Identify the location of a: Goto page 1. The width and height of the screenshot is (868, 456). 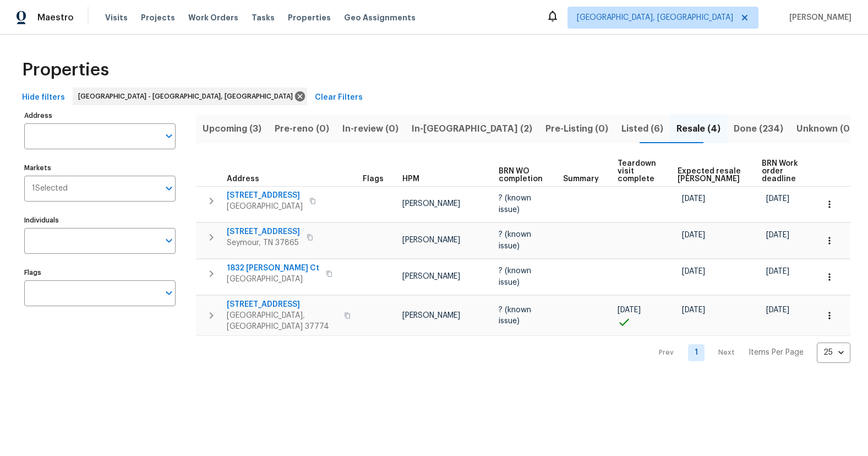
(696, 353).